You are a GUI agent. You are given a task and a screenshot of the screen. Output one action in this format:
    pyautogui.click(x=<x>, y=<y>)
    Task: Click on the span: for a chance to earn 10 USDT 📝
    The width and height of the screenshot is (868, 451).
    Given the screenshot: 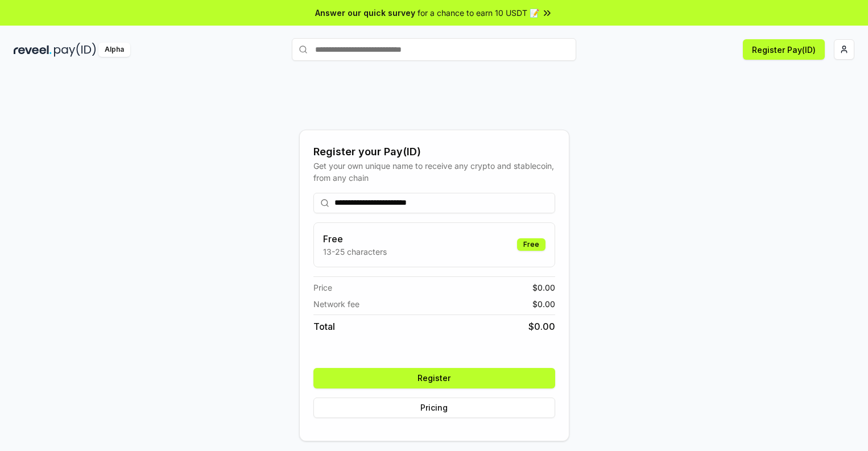 What is the action you would take?
    pyautogui.click(x=478, y=13)
    